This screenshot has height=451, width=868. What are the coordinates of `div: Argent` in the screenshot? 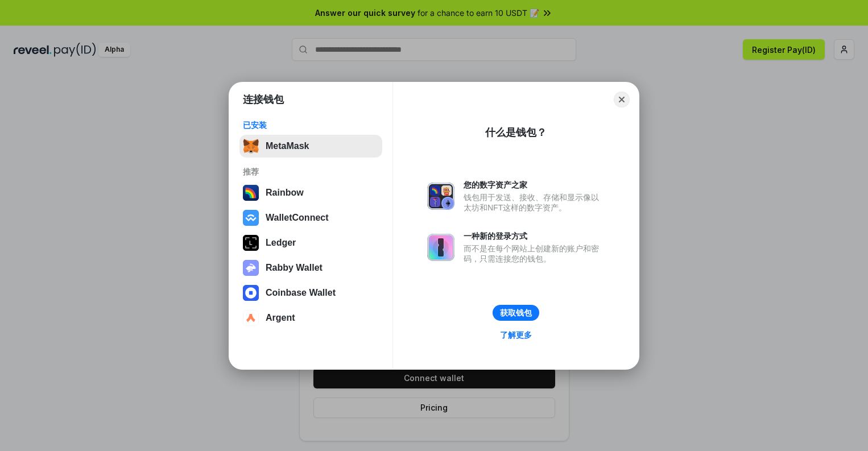 It's located at (280, 318).